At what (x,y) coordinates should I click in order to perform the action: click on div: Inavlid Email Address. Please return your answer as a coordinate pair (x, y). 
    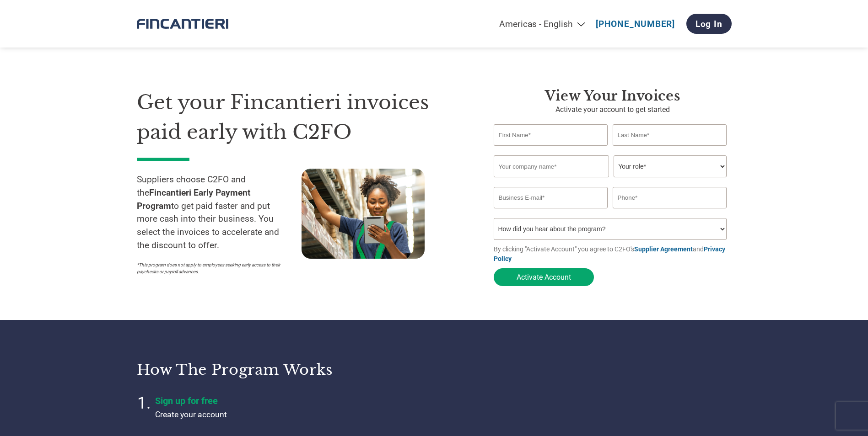
    Looking at the image, I should click on (550, 211).